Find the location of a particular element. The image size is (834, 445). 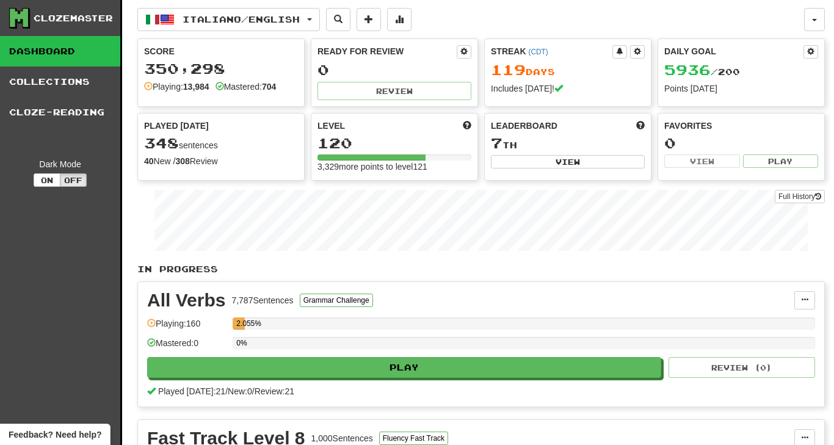

div: All Verbs is located at coordinates (186, 300).